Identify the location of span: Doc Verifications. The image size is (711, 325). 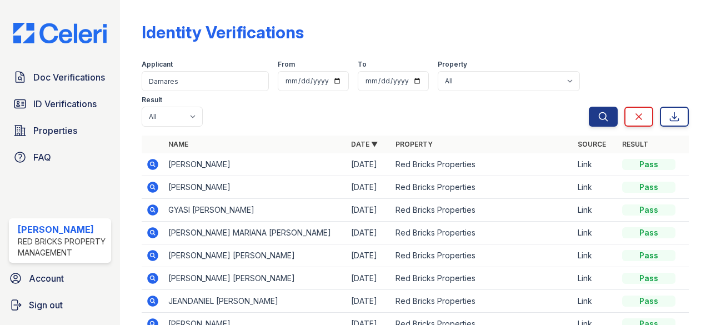
(69, 77).